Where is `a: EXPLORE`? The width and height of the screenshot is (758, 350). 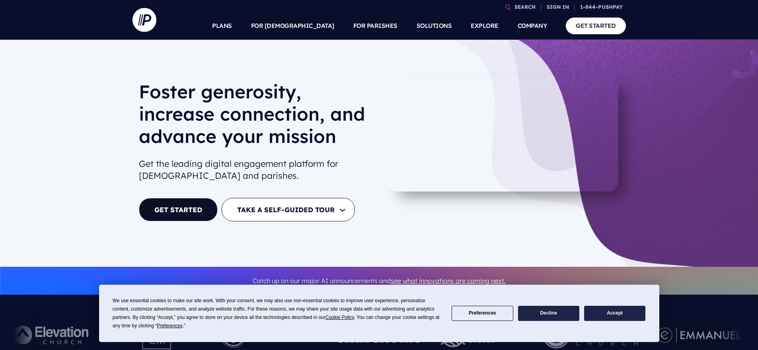 a: EXPLORE is located at coordinates (485, 26).